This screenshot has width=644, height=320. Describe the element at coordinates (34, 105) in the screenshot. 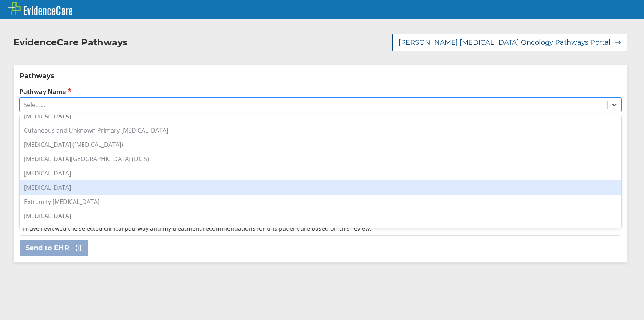

I see `div: Select...` at that location.